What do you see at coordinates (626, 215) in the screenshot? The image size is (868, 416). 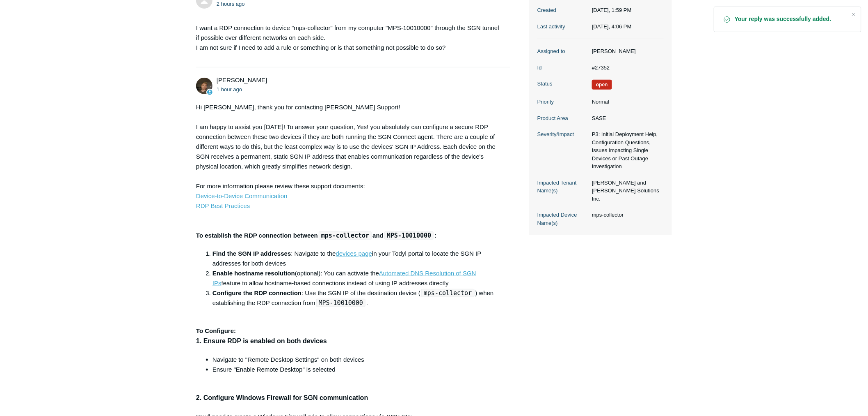 I see `dd: mps-collector` at bounding box center [626, 215].